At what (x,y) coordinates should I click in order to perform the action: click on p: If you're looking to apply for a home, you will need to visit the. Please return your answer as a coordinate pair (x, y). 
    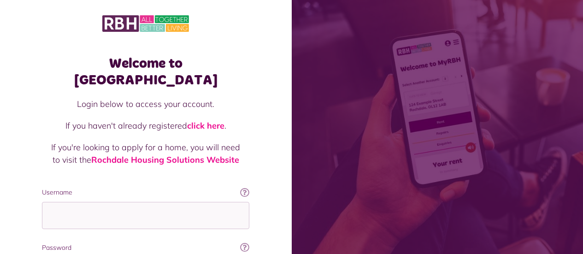
    Looking at the image, I should click on (146, 154).